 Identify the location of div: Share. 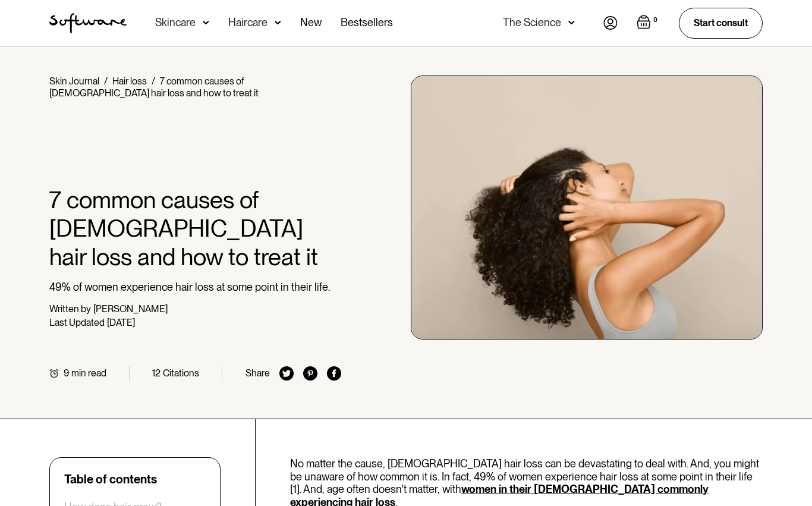
(257, 372).